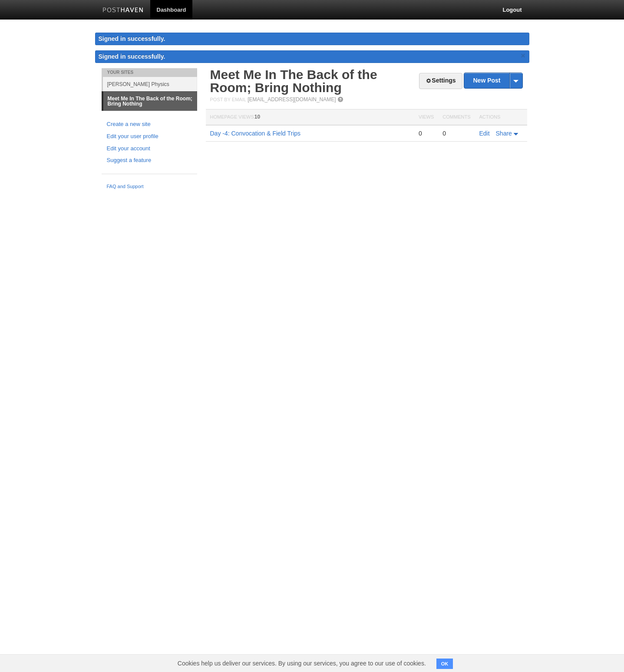 Image resolution: width=624 pixels, height=672 pixels. Describe the element at coordinates (440, 81) in the screenshot. I see `a: Settings` at that location.